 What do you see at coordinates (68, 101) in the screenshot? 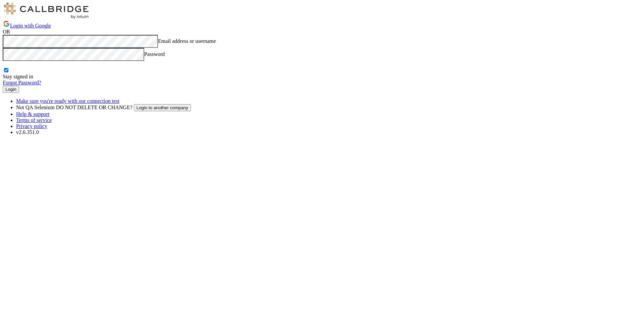
I see `a: Make sure you're ready with our connection test` at bounding box center [68, 101].